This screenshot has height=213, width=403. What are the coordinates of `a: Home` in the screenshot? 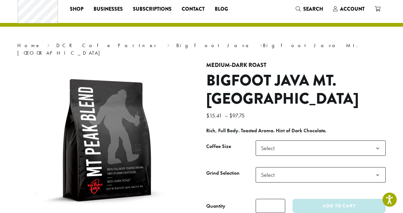 It's located at (29, 45).